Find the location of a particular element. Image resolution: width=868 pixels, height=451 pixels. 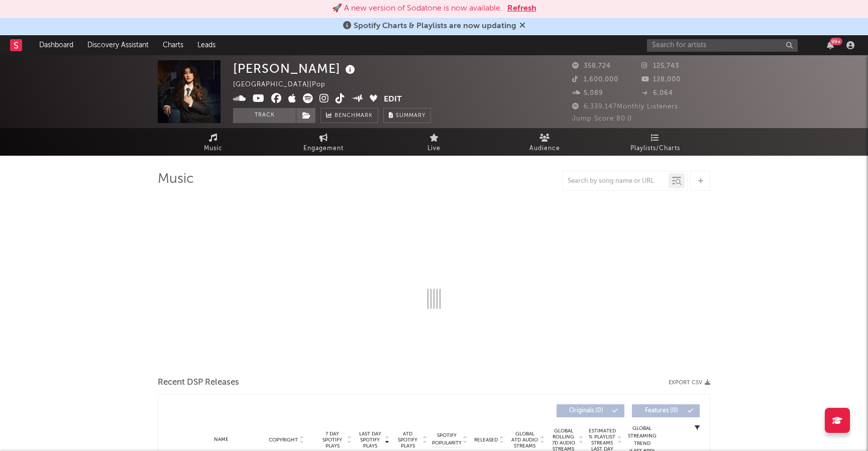

span: 128,000 is located at coordinates (661, 79).